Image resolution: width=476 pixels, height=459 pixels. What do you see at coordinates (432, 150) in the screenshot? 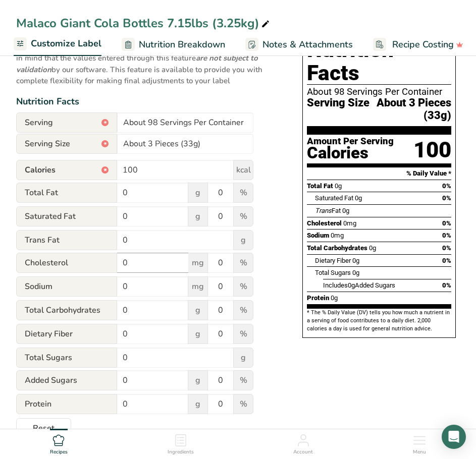
I see `div: 100` at bounding box center [432, 150].